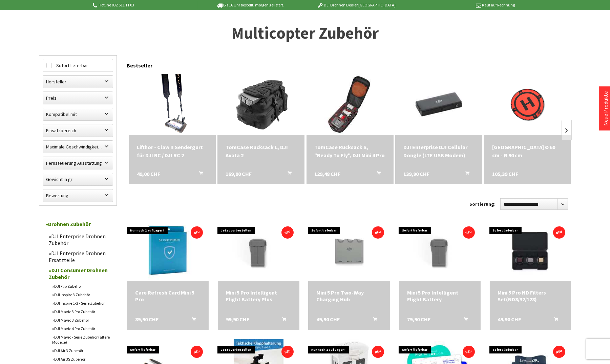 Image resolution: width=610 pixels, height=364 pixels. Describe the element at coordinates (328, 174) in the screenshot. I see `span: 129,48 CHF` at that location.